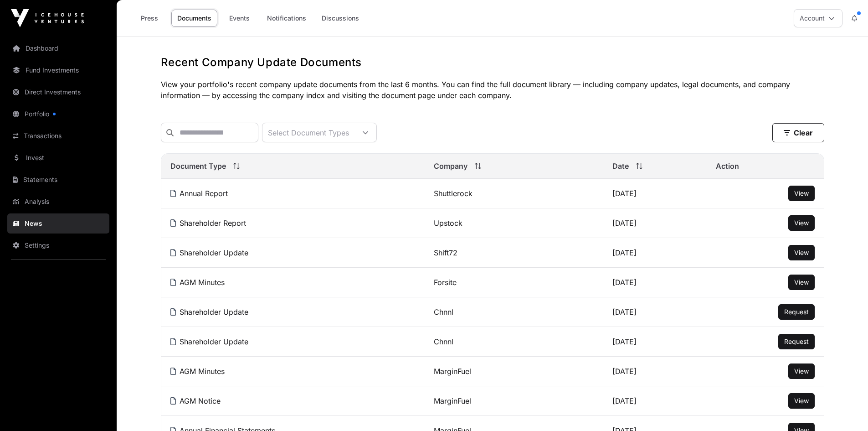 This screenshot has height=431, width=868. I want to click on button: Clear, so click(799, 133).